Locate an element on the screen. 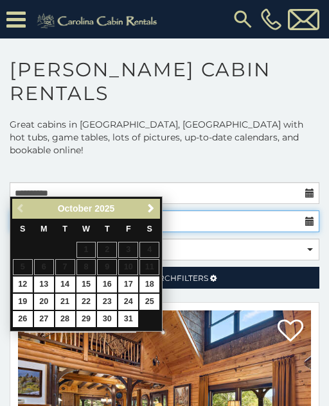 This screenshot has height=406, width=329. a: 15 is located at coordinates (86, 284).